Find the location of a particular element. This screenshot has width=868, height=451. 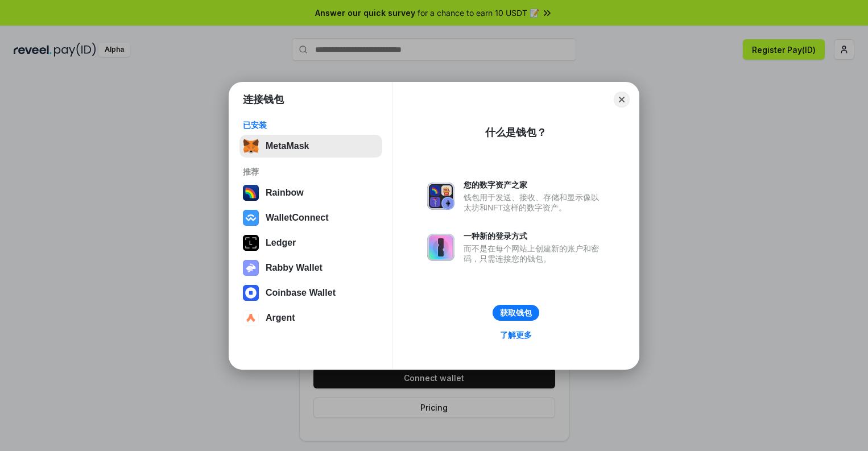

div: 了解更多 is located at coordinates (516, 335).